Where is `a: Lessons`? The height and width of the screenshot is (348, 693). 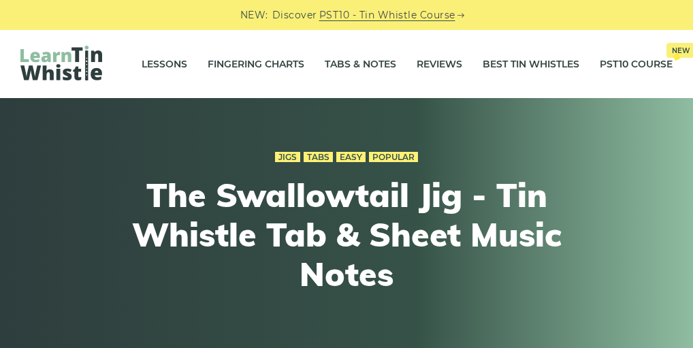 a: Lessons is located at coordinates (164, 64).